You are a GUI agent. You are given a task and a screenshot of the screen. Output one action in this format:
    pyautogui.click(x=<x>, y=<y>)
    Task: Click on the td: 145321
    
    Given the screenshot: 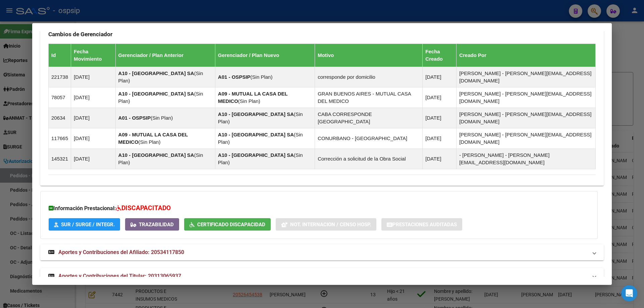 What is the action you would take?
    pyautogui.click(x=59, y=159)
    